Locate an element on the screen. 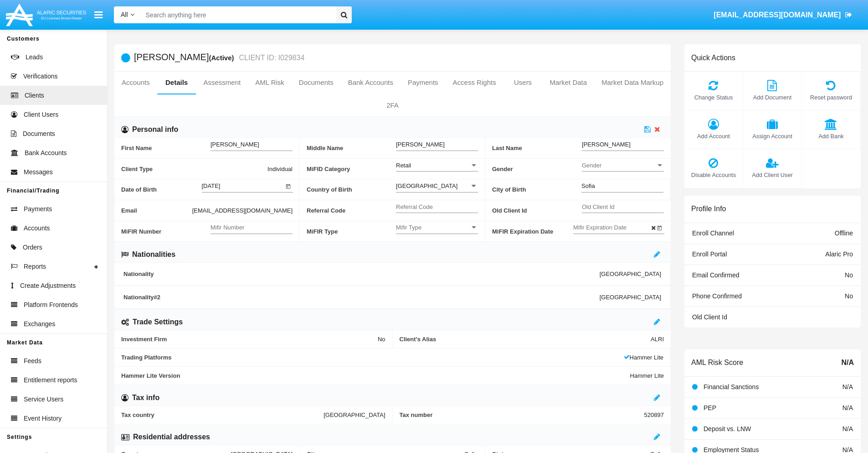  span: Service Users is located at coordinates (43, 399).